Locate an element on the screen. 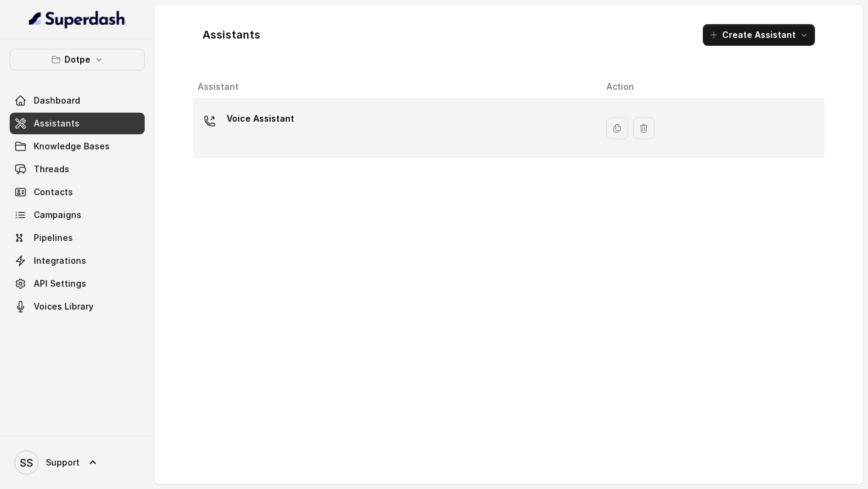 This screenshot has width=868, height=489. a: Contacts is located at coordinates (77, 192).